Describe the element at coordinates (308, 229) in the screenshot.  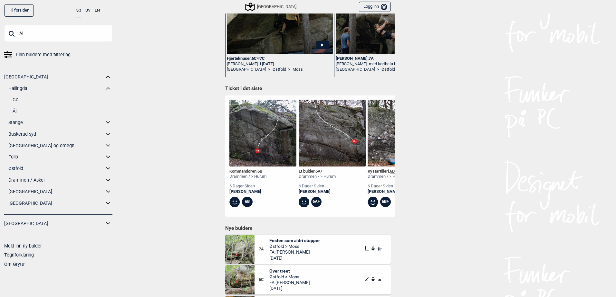
I see `h1: Nye buldere` at that location.